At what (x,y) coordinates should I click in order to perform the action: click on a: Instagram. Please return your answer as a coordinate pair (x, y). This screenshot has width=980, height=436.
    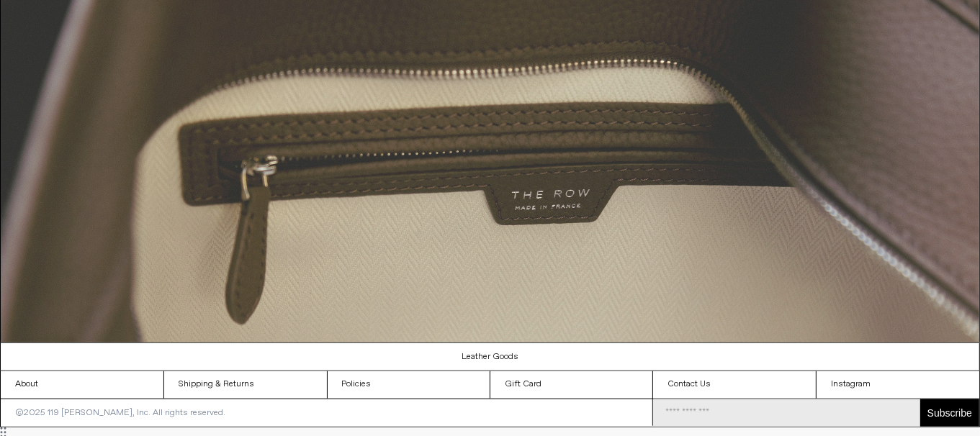
    Looking at the image, I should click on (898, 385).